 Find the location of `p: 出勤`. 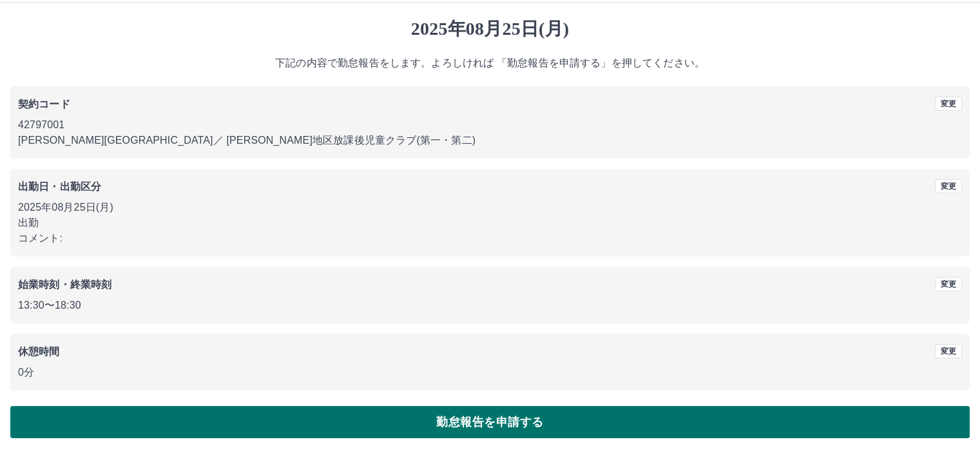

p: 出勤 is located at coordinates (489, 223).